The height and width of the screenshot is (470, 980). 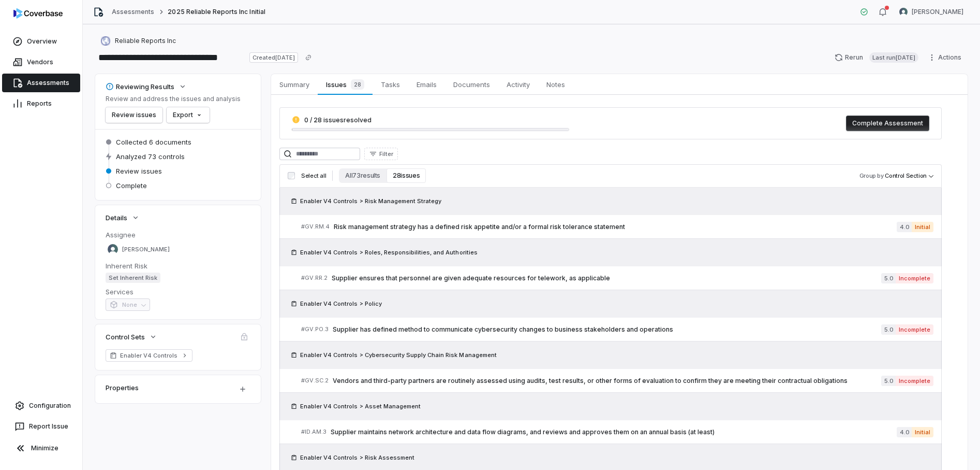 I want to click on a: Enabler V4 Controls, so click(x=149, y=355).